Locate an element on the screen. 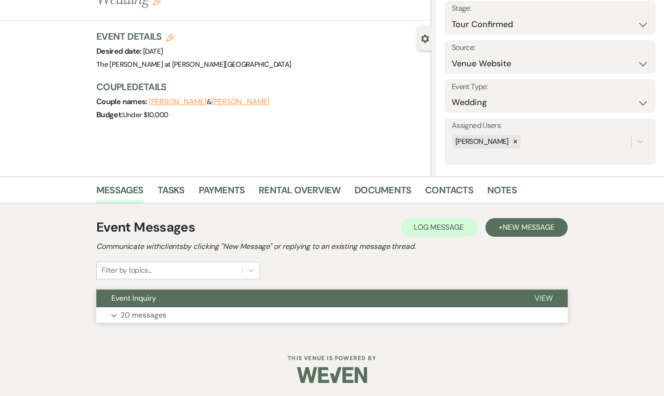  button: +New Message is located at coordinates (526, 228).